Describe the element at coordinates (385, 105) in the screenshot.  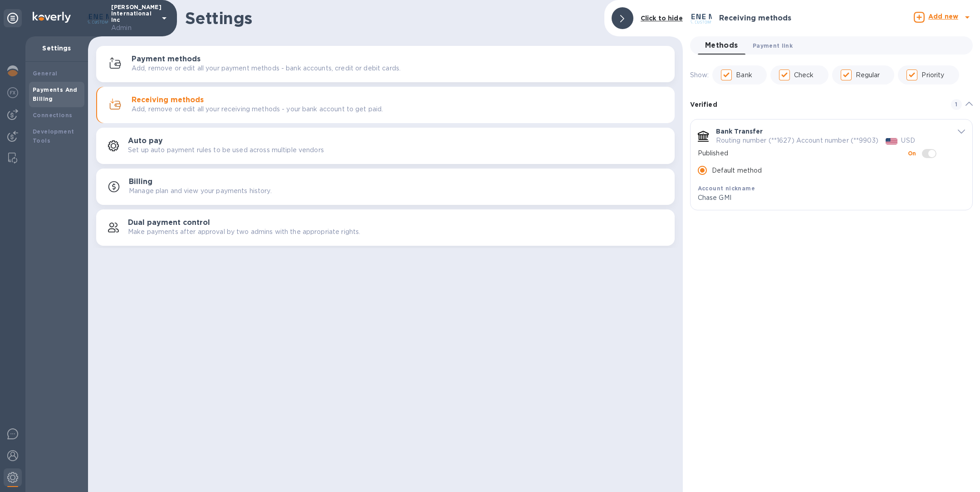
I see `button: Receiving methodsAdd, remove or edit all your receiving methods - your bank account to get paid.` at that location.